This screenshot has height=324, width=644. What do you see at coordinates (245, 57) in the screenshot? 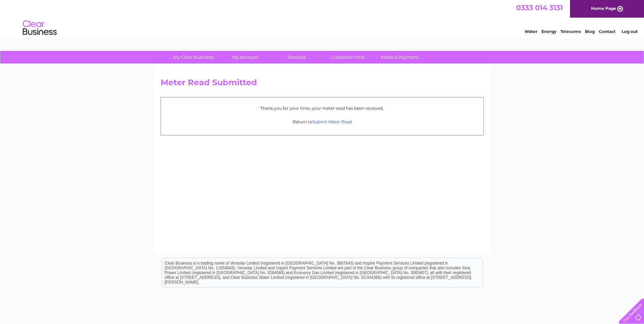
I see `a: My Account` at bounding box center [245, 57].